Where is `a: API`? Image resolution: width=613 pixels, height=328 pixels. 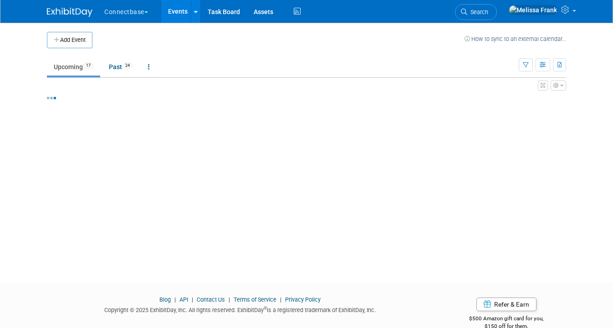 a: API is located at coordinates (183, 300).